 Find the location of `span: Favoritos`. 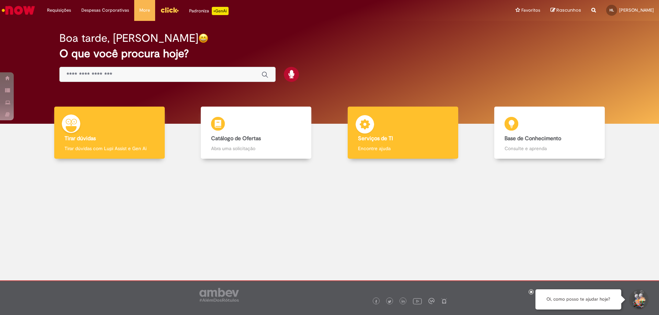

span: Favoritos is located at coordinates (531, 10).